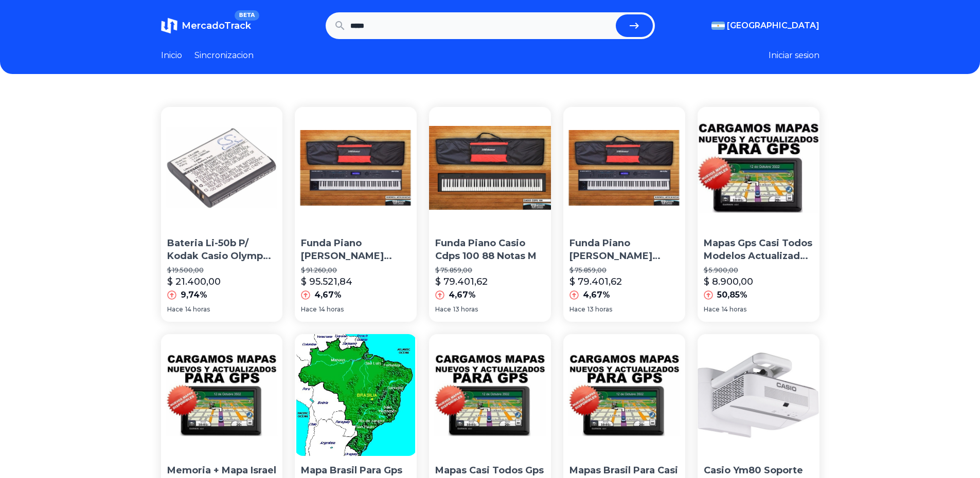 This screenshot has height=478, width=980. I want to click on p: $ 19.500,00, so click(221, 270).